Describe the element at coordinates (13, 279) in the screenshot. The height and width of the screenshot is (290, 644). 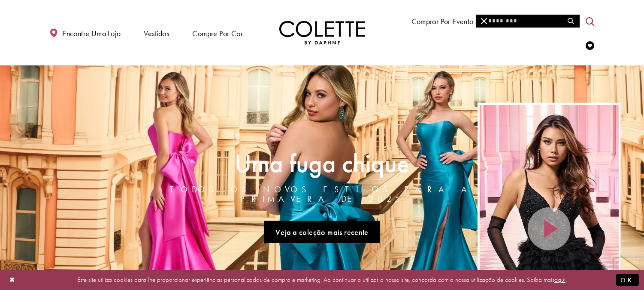
I see `button: Fechar diálogo` at that location.